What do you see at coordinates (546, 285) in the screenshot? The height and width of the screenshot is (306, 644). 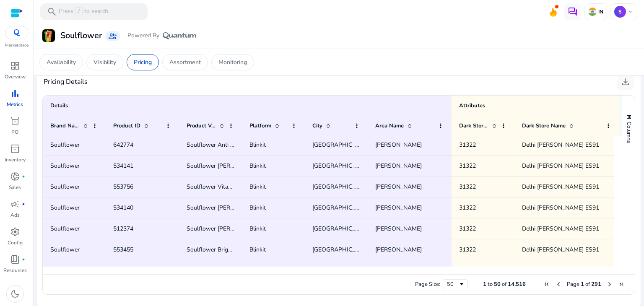 I see `div: First Page` at bounding box center [546, 285].